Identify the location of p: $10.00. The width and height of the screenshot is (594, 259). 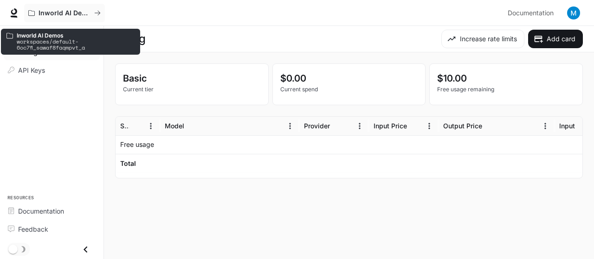
(506, 78).